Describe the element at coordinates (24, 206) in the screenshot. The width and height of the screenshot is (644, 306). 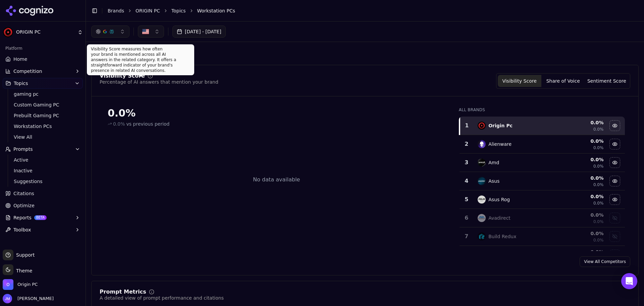
I see `span: Optimize` at that location.